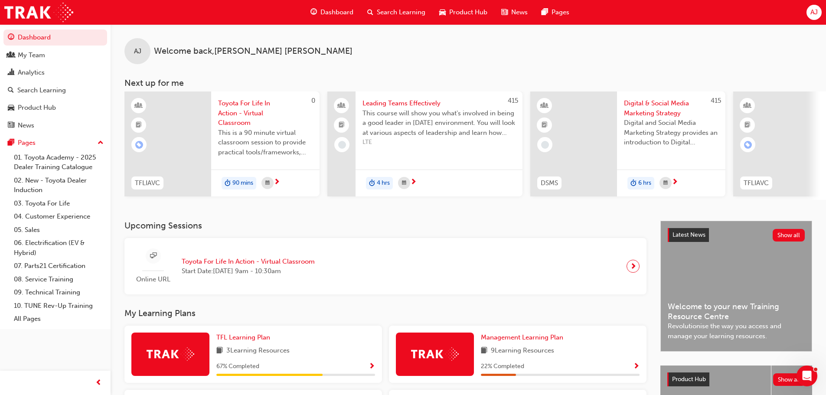 The image size is (826, 395). Describe the element at coordinates (383, 183) in the screenshot. I see `span: 4 hrs` at that location.